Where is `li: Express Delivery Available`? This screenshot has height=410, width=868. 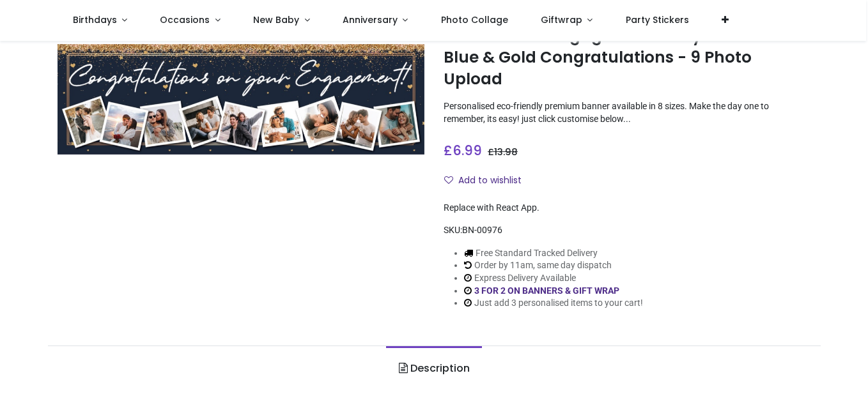
li: Express Delivery Available is located at coordinates (553, 278).